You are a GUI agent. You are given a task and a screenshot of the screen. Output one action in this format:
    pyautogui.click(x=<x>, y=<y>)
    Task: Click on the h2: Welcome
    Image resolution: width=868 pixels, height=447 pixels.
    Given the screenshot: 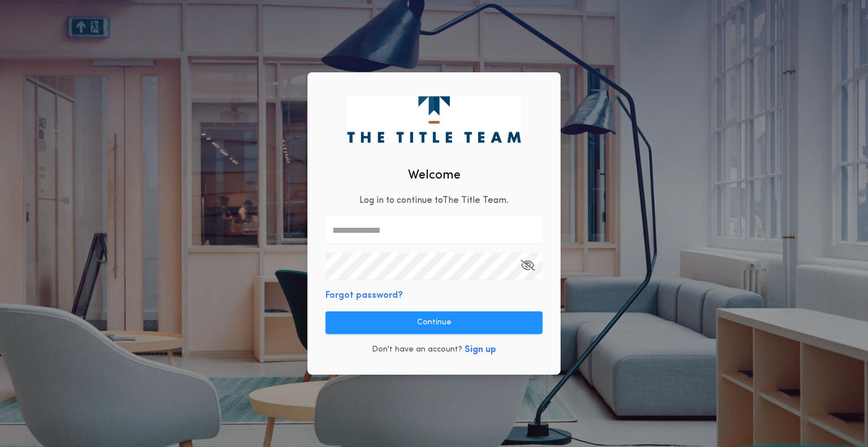 What is the action you would take?
    pyautogui.click(x=434, y=175)
    